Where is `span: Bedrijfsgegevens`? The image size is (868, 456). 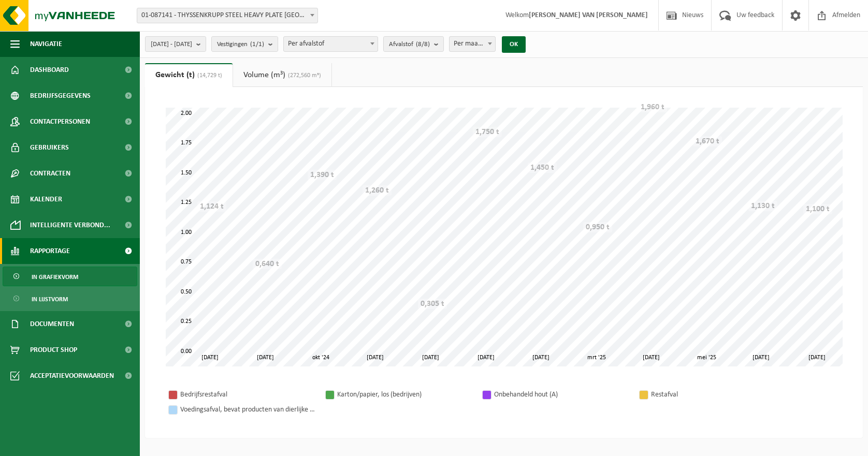 span: Bedrijfsgegevens is located at coordinates (60, 95).